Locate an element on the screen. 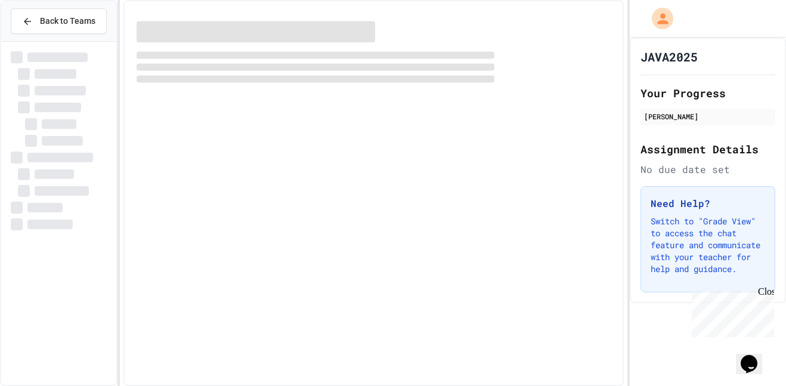  h3: Need Help? is located at coordinates (708, 203).